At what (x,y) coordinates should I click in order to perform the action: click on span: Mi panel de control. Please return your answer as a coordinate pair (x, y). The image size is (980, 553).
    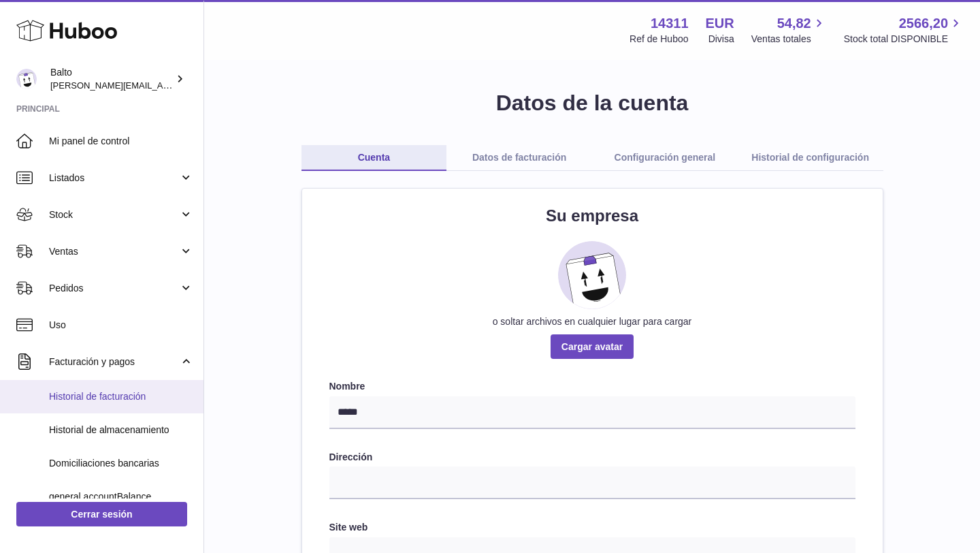
    Looking at the image, I should click on (121, 141).